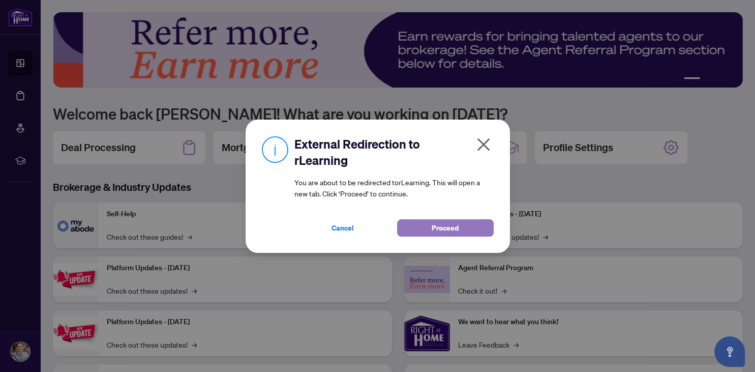 The height and width of the screenshot is (372, 755). I want to click on button: Open asap, so click(730, 351).